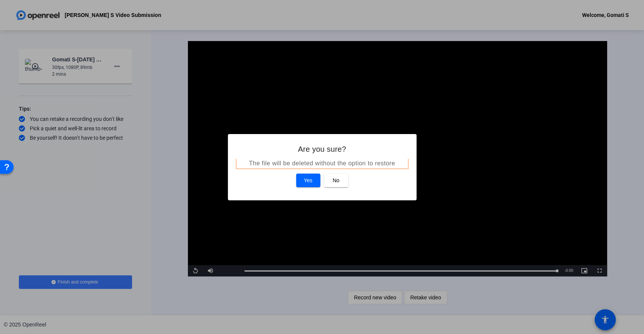  I want to click on h2: Are you sure?, so click(322, 149).